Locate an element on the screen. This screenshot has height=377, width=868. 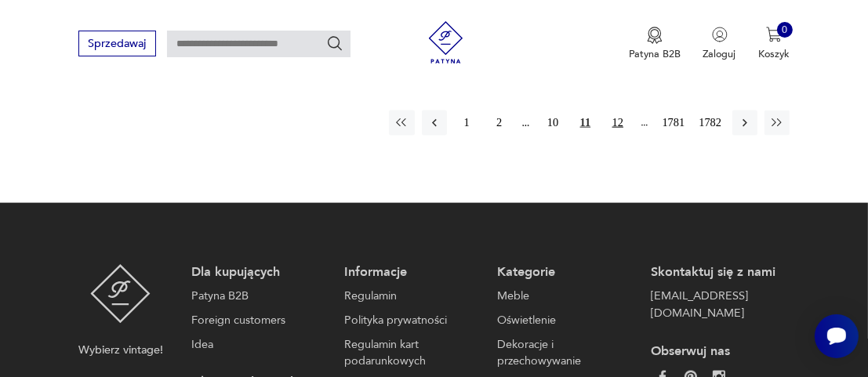
a: Foreign customers is located at coordinates (257, 320).